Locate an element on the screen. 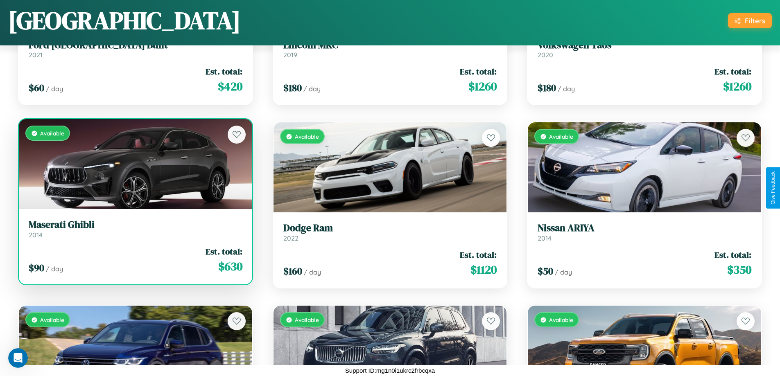 The height and width of the screenshot is (376, 780). div: Filters is located at coordinates (755, 20).